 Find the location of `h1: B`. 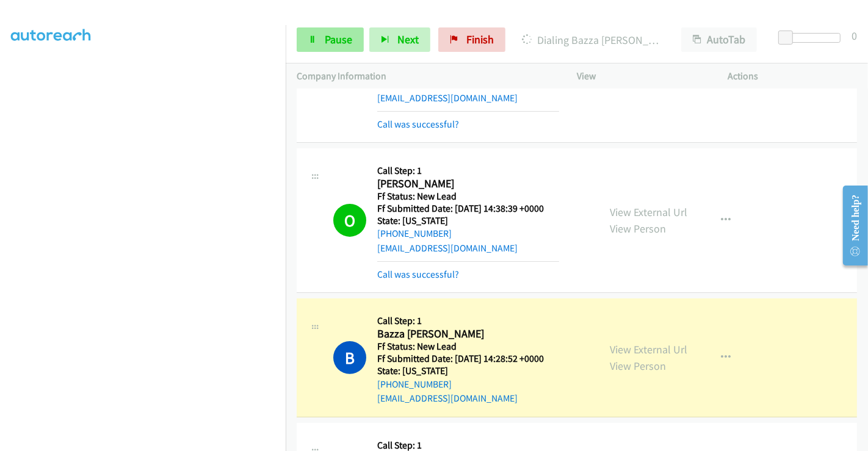

h1: B is located at coordinates (350, 358).